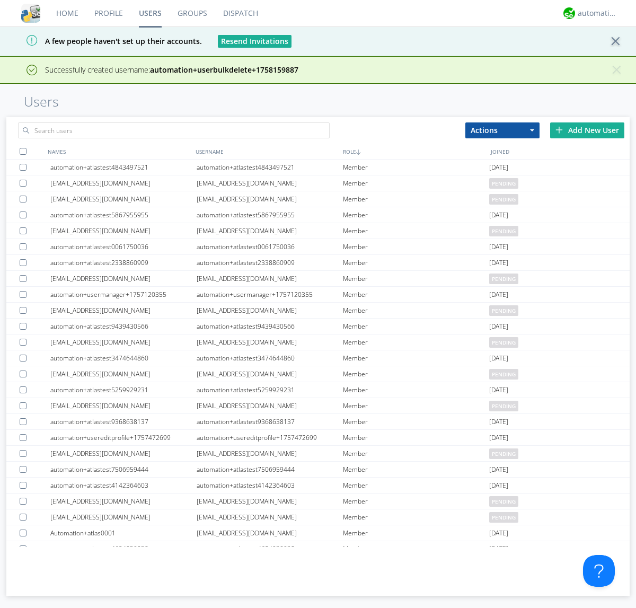 The height and width of the screenshot is (608, 636). What do you see at coordinates (414, 151) in the screenshot?
I see `div: ROLE` at bounding box center [414, 151].